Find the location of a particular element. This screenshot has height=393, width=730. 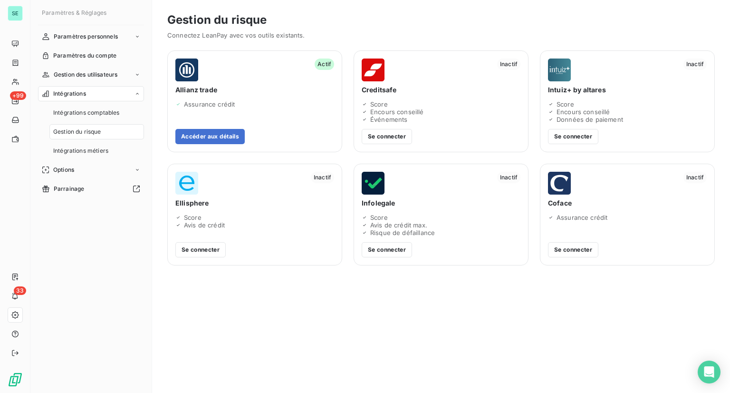

span: Allianz trade is located at coordinates (255, 90).